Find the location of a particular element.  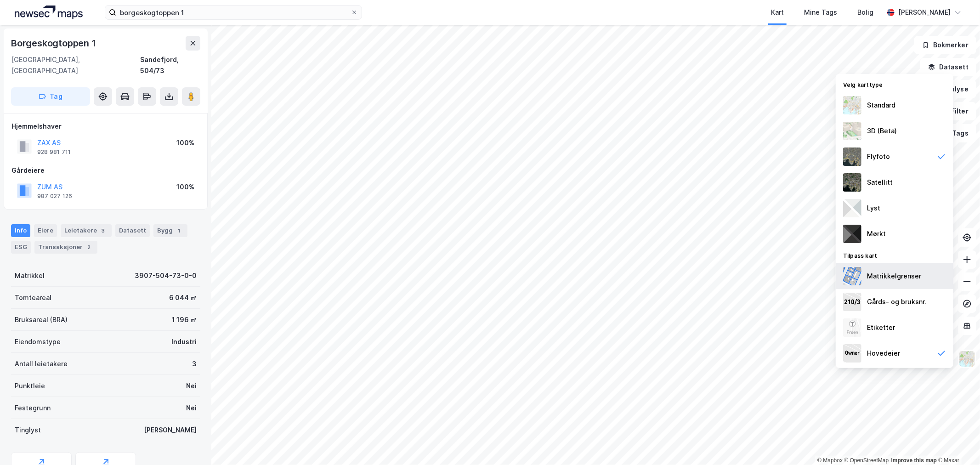

div: Gårdeiere is located at coordinates (106, 170).